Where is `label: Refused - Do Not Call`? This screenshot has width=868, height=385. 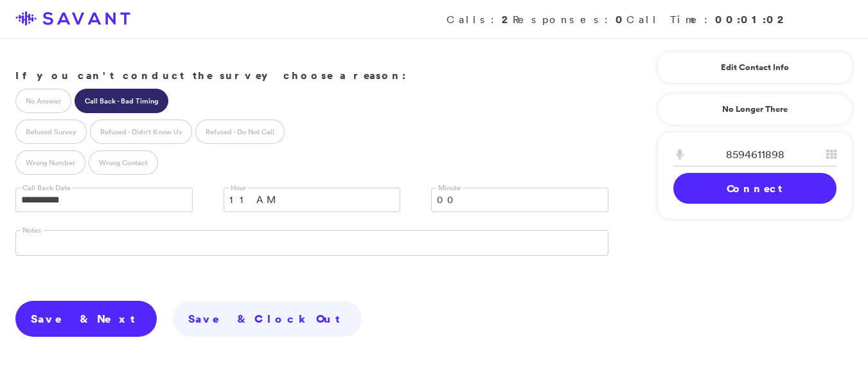 label: Refused - Do Not Call is located at coordinates (239, 132).